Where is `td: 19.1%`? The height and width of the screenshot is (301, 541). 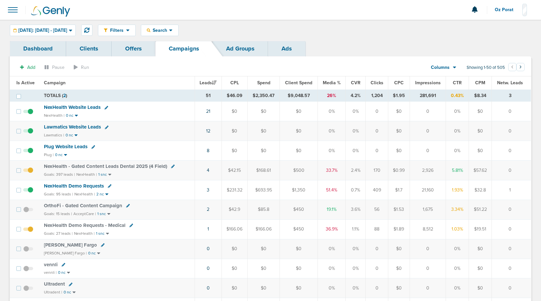 td: 19.1% is located at coordinates (332, 209).